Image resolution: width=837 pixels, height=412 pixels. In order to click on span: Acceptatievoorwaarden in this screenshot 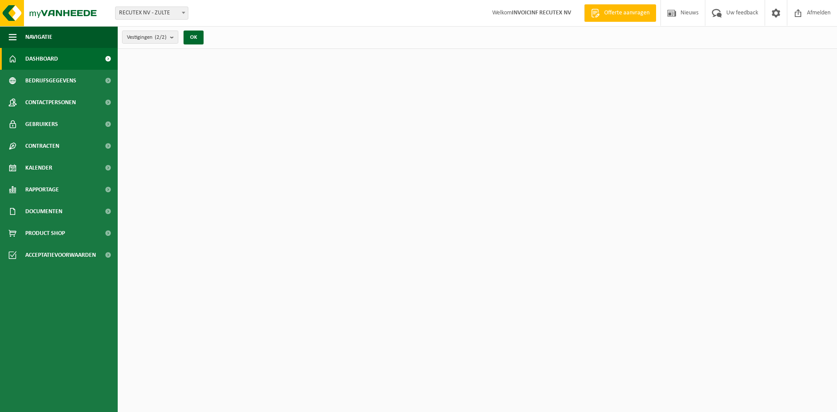, I will do `click(61, 255)`.